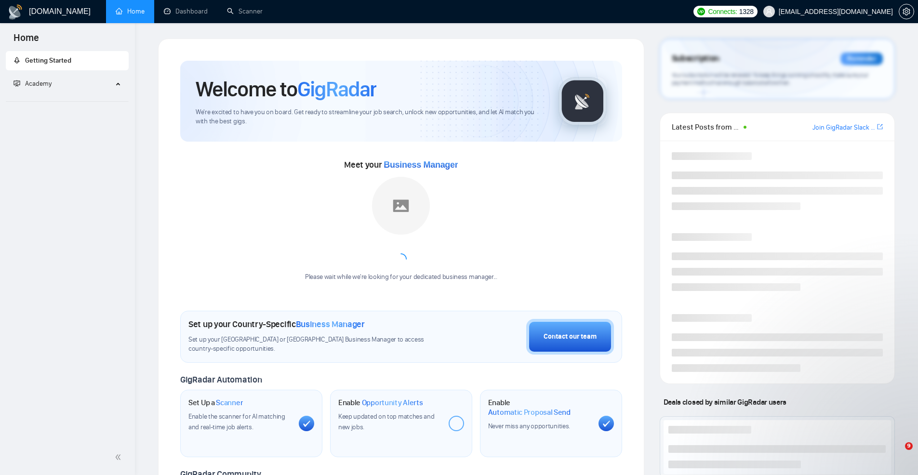 This screenshot has height=475, width=918. What do you see at coordinates (906, 12) in the screenshot?
I see `button: setting` at bounding box center [906, 12].